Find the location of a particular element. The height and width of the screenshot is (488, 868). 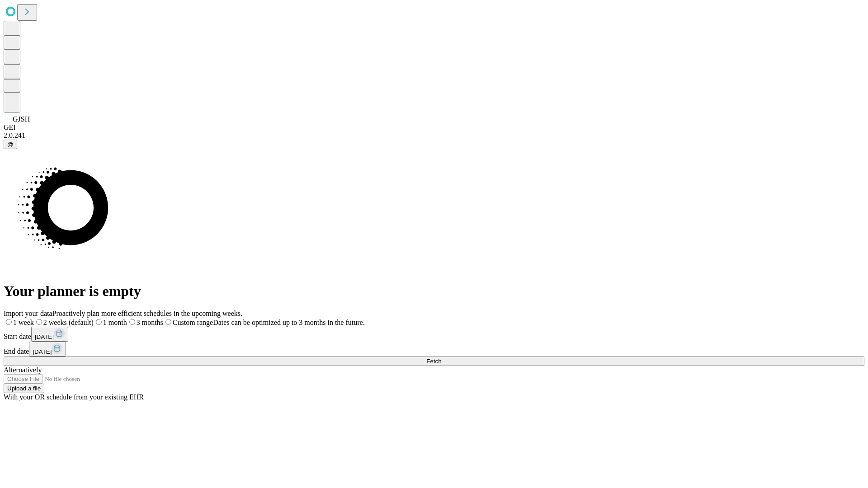

span: GJSH is located at coordinates (21, 119).